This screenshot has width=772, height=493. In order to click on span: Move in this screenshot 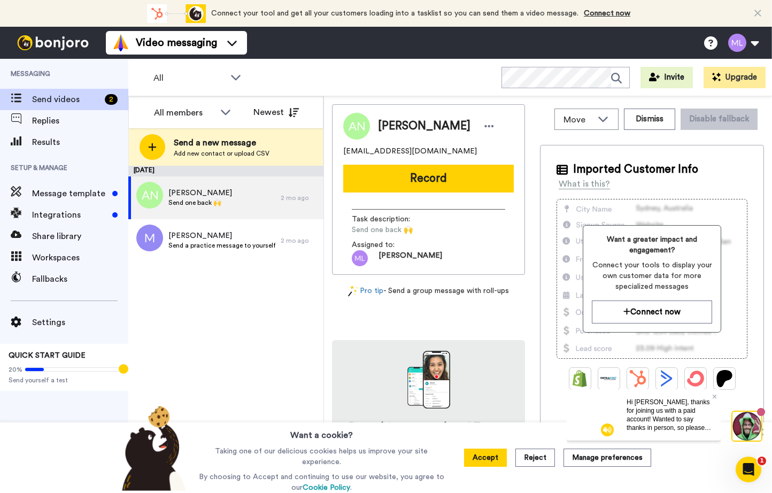, I will do `click(578, 120)`.